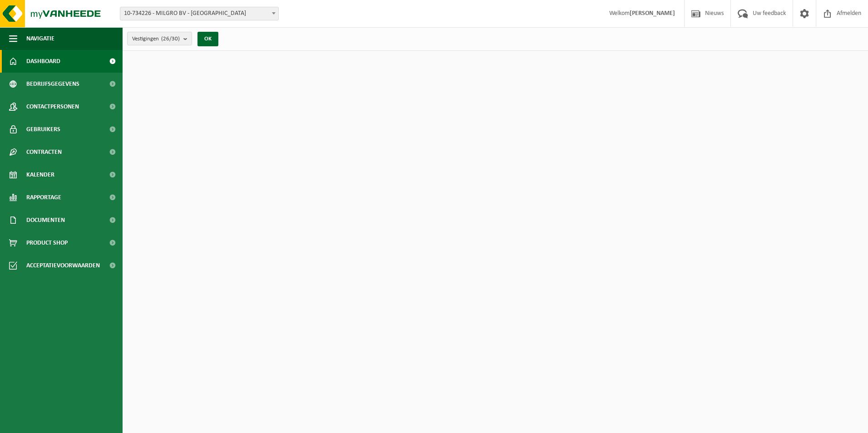 The height and width of the screenshot is (433, 868). I want to click on span: Bedrijfsgegevens, so click(53, 84).